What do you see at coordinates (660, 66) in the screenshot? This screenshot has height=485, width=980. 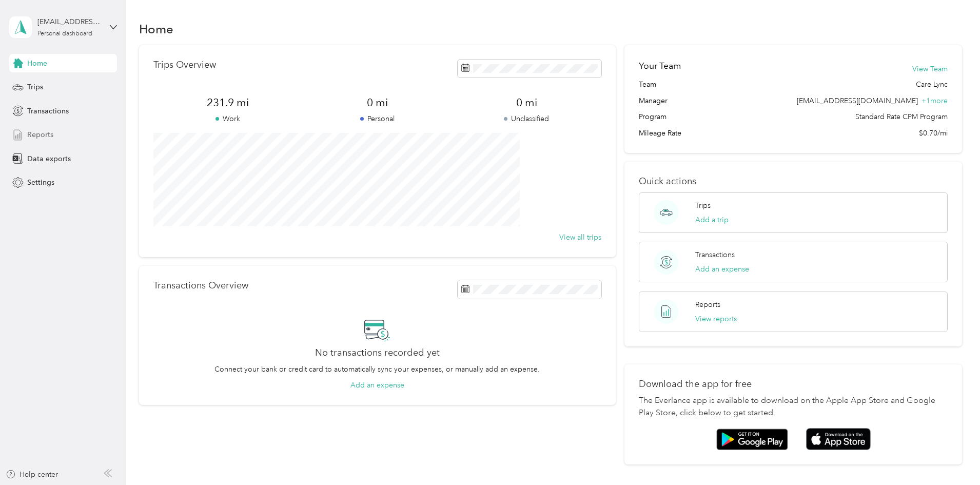 I see `h2: Your Team` at bounding box center [660, 66].